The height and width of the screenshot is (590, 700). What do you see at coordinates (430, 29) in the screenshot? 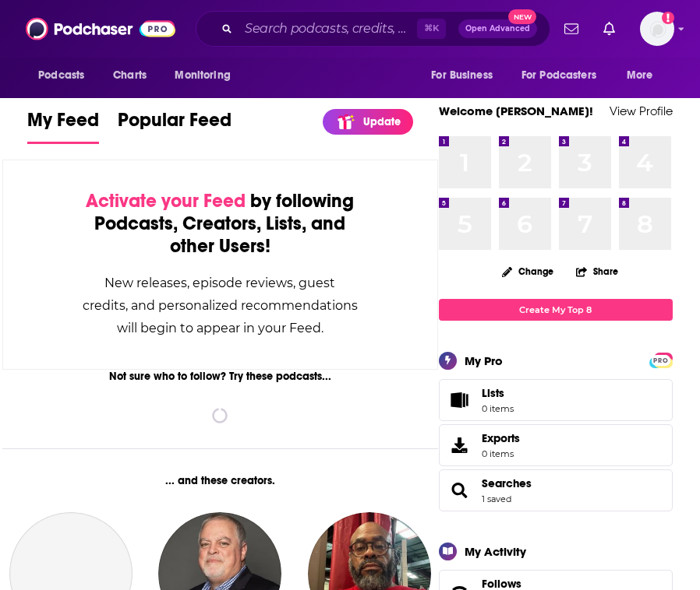
I see `span: ⌘ K` at bounding box center [430, 29].